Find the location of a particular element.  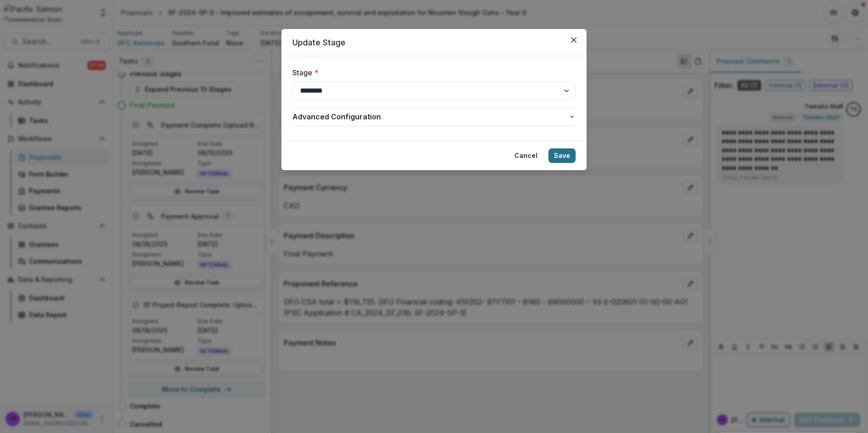

span: Advanced Configuration is located at coordinates (430, 117).